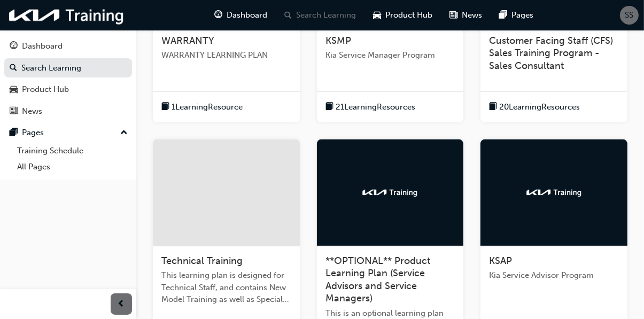  Describe the element at coordinates (371, 107) in the screenshot. I see `button: book-icon21LearningResources` at that location.